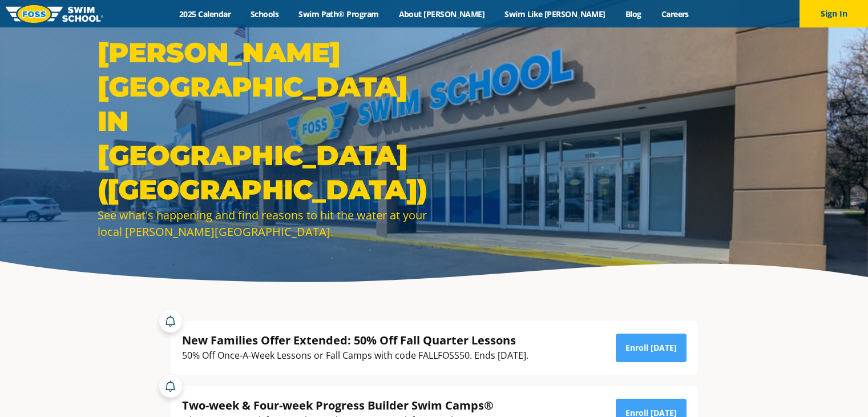  I want to click on a: Blog, so click(633, 14).